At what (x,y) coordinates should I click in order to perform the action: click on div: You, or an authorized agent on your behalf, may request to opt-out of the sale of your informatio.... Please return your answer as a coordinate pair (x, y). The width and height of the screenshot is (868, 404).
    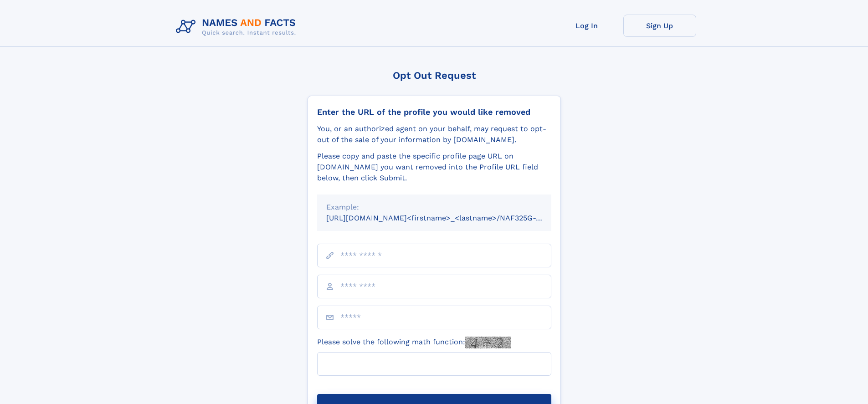
    Looking at the image, I should click on (434, 134).